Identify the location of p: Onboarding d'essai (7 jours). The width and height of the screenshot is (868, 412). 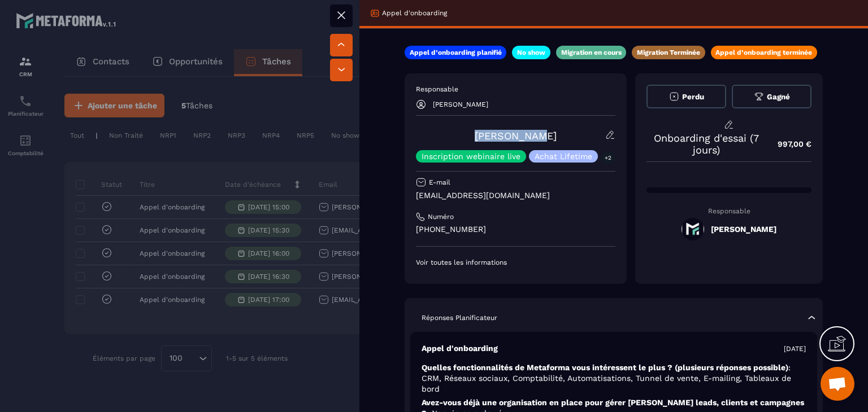
(706, 144).